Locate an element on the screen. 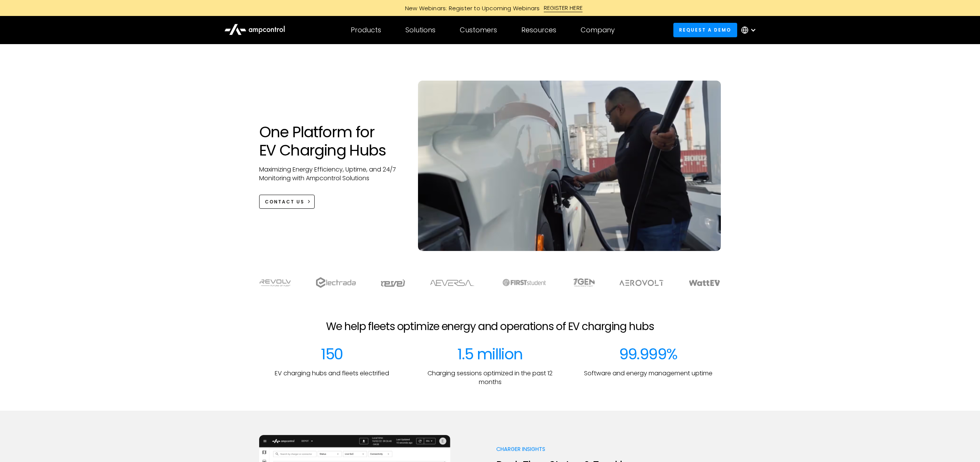 The width and height of the screenshot is (980, 462). h2: We help fleets optimize energy and operations of EV charging hubs is located at coordinates (490, 327).